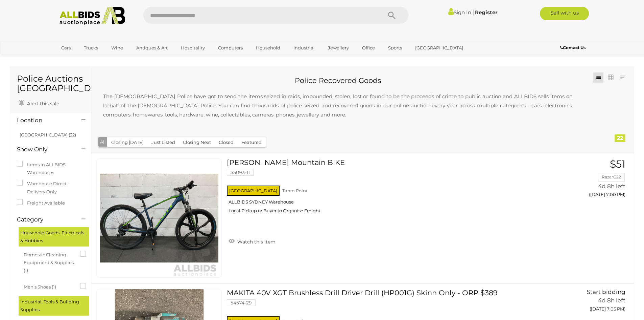 The height and width of the screenshot is (320, 644). I want to click on a: Jewellery, so click(339, 47).